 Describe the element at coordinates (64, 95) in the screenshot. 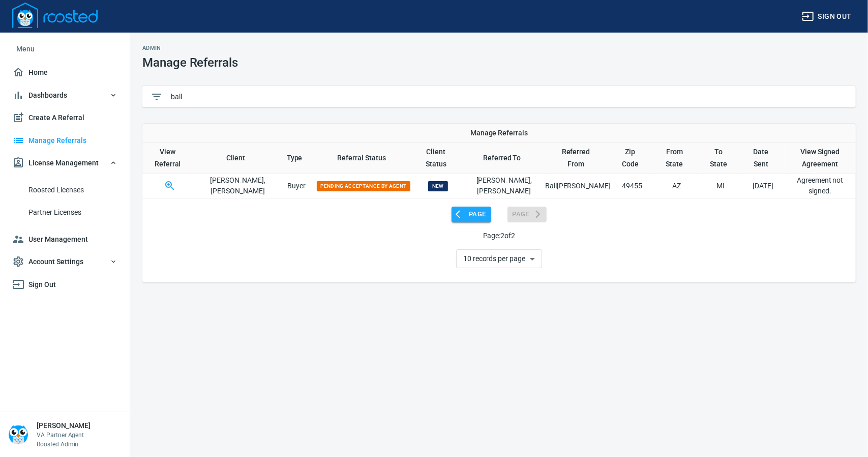

I see `button: Dashboards` at that location.